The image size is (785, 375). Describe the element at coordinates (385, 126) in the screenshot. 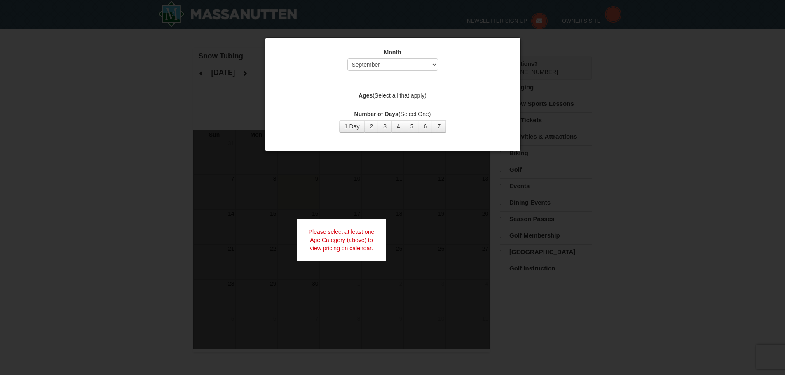

I see `button: 3` at that location.